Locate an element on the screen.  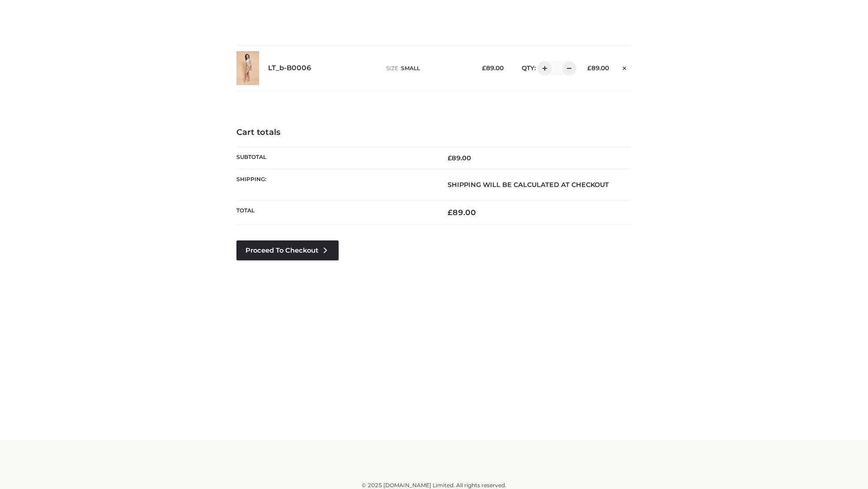
img: LT_b-B0006 - SMALL is located at coordinates (247, 68).